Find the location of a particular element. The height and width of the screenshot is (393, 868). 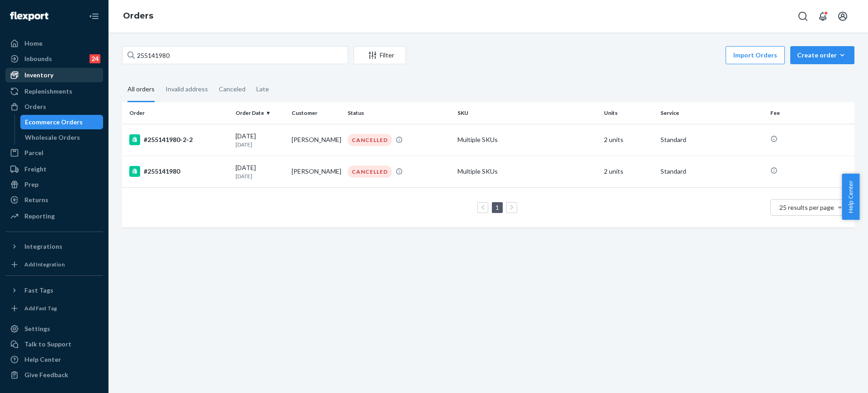

button: Open Search Box is located at coordinates (803, 16).